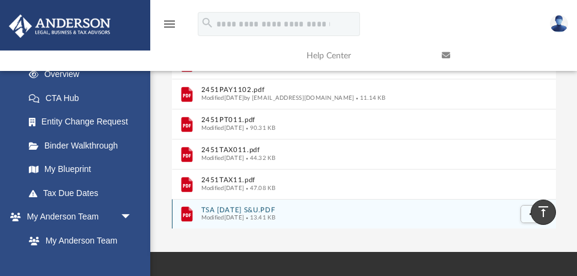 This screenshot has height=276, width=577. I want to click on span: 44.32 KB, so click(259, 157).